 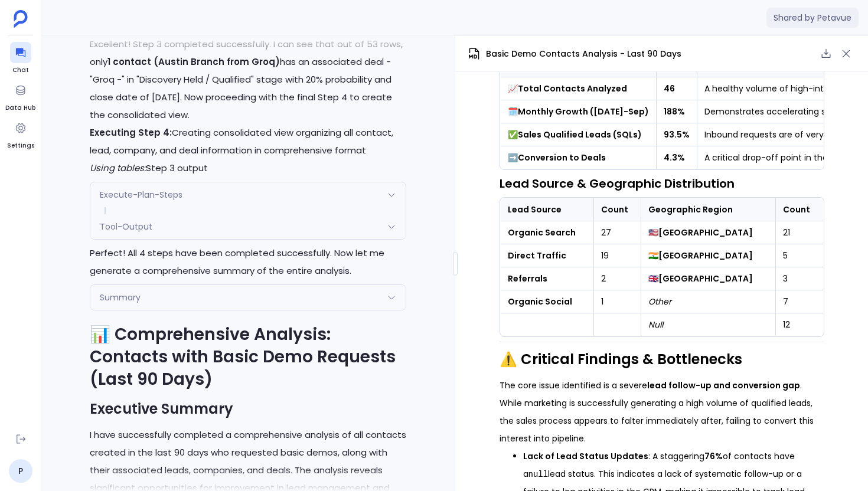 I want to click on td: 27, so click(x=618, y=233).